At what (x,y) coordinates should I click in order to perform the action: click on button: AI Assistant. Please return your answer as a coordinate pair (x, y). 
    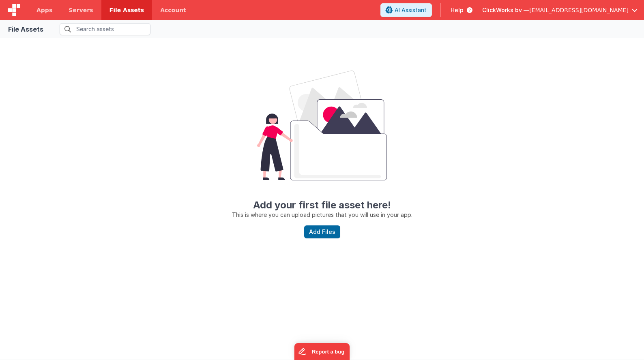
    Looking at the image, I should click on (406, 10).